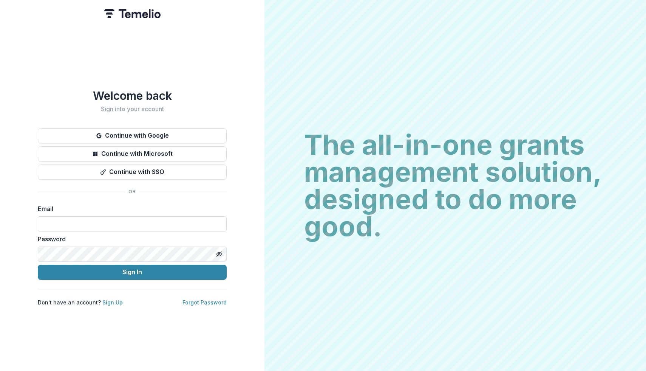 The width and height of the screenshot is (646, 371). I want to click on button: Sign In, so click(132, 272).